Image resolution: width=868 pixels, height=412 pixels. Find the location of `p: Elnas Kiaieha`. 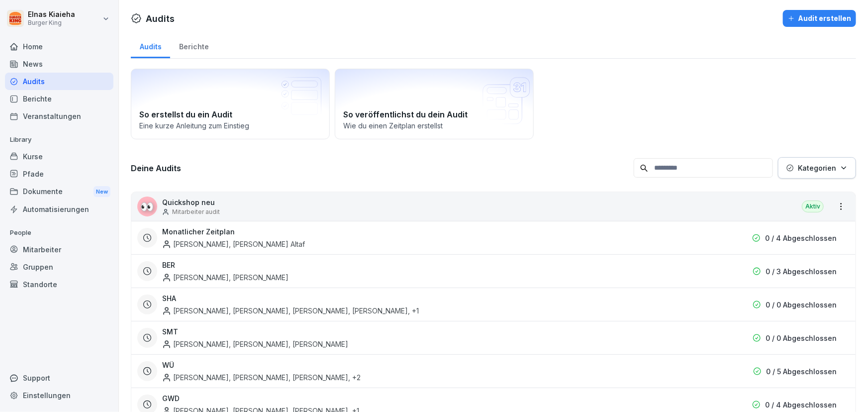

p: Elnas Kiaieha is located at coordinates (52, 15).